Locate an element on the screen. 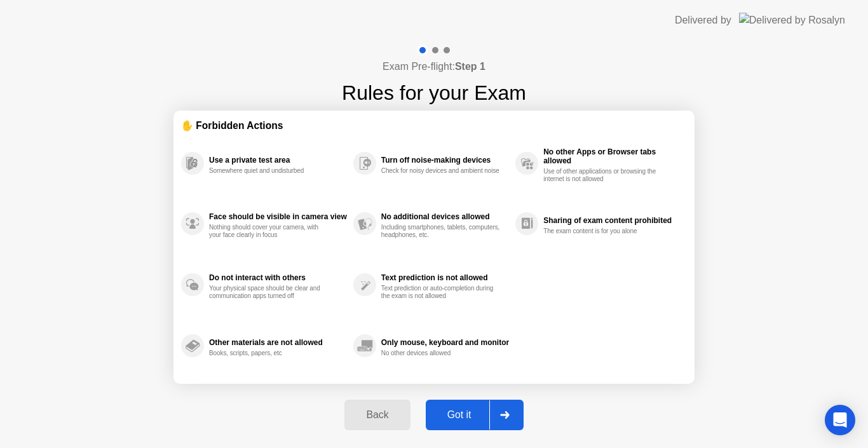 Image resolution: width=868 pixels, height=448 pixels. div: Only mouse, keyboard and monitor is located at coordinates (445, 342).